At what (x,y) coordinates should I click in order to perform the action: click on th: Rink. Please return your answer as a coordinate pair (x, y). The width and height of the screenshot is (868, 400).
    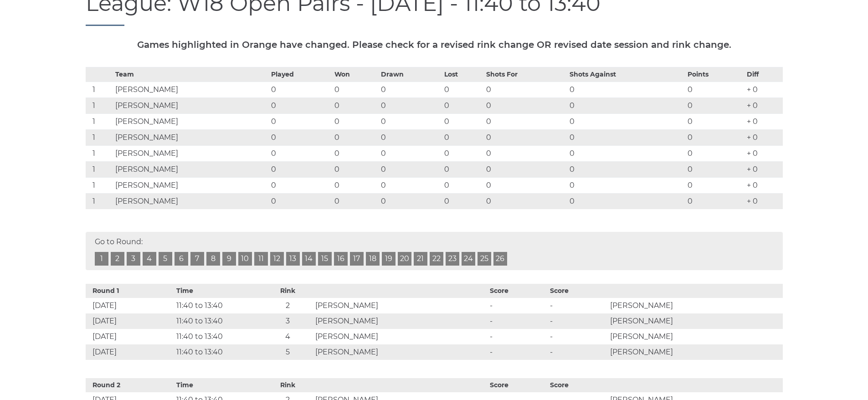
    Looking at the image, I should click on (288, 291).